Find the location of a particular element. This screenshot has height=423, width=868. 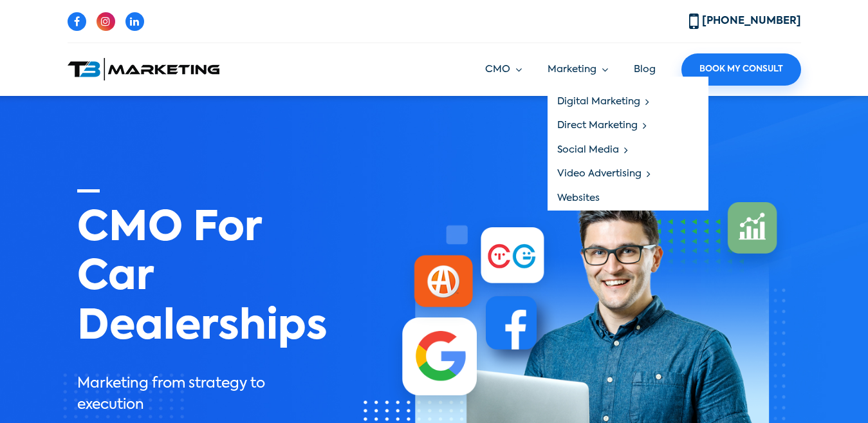

img: T3 Marketing is located at coordinates (144, 69).